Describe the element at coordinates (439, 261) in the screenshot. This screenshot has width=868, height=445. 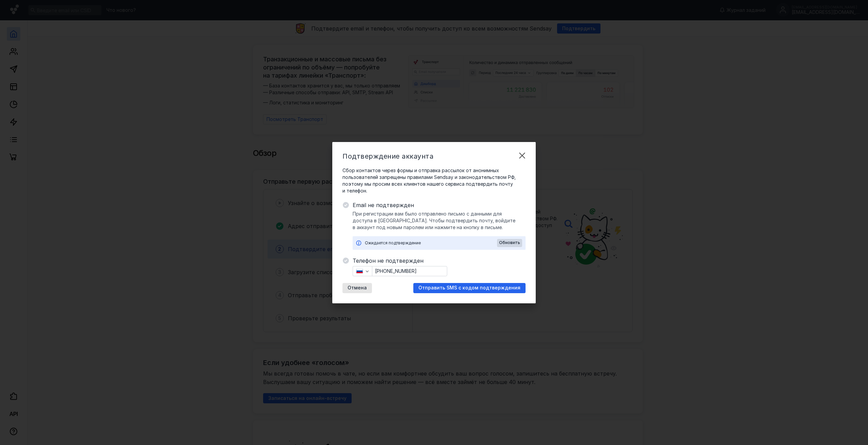
I see `span: Телефон не подтвержден` at that location.